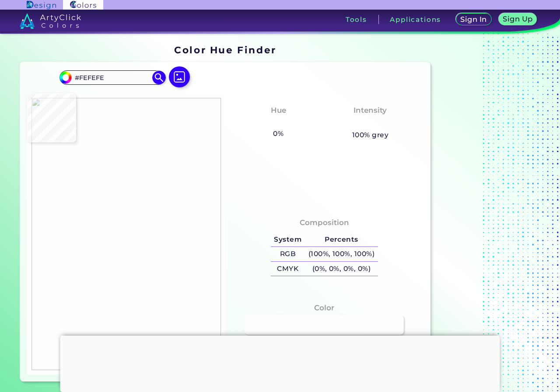 The width and height of the screenshot is (560, 392). Describe the element at coordinates (179, 77) in the screenshot. I see `img: icon picture` at that location.